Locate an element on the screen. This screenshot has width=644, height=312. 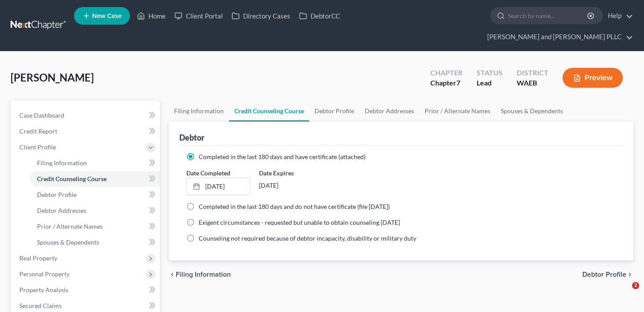
button: chevron_left Filing Information is located at coordinates (199, 275).